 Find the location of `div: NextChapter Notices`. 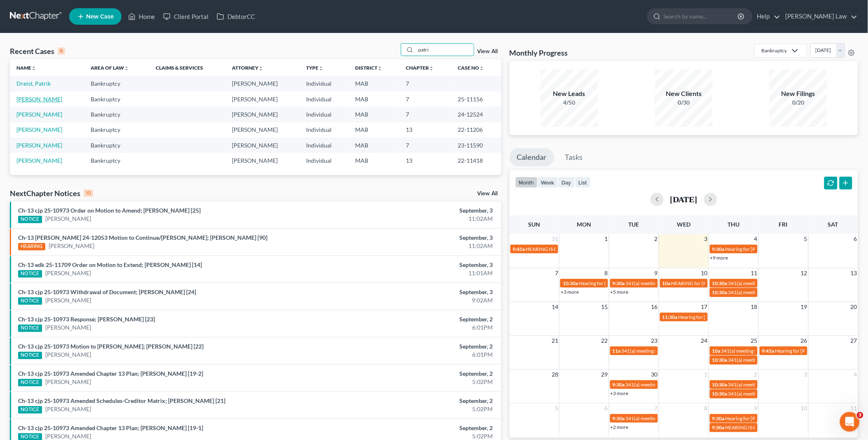

div: NextChapter Notices is located at coordinates (51, 193).